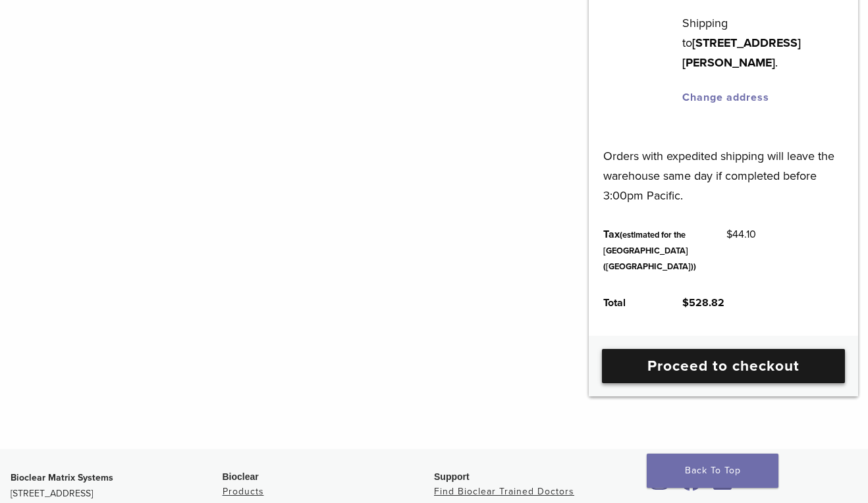  Describe the element at coordinates (726, 97) in the screenshot. I see `a: Change address` at that location.